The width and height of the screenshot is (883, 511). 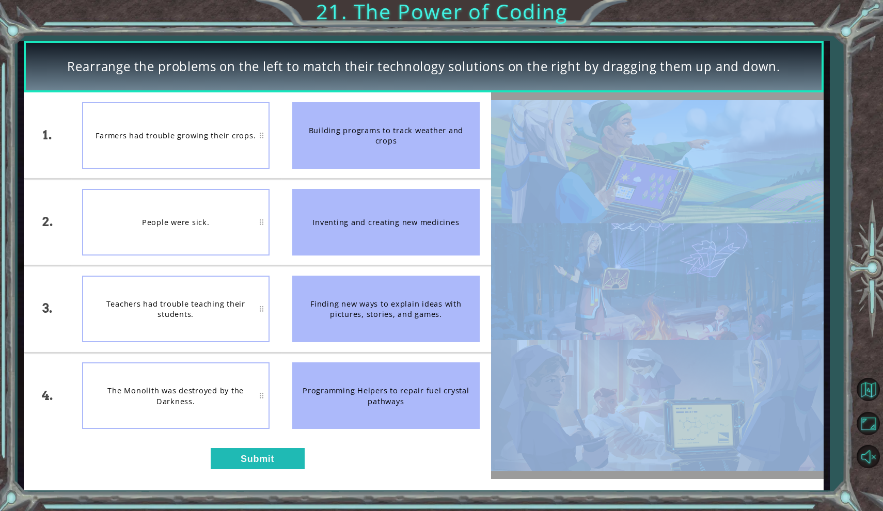 I want to click on div: Farmers had trouble growing their crops., so click(x=176, y=135).